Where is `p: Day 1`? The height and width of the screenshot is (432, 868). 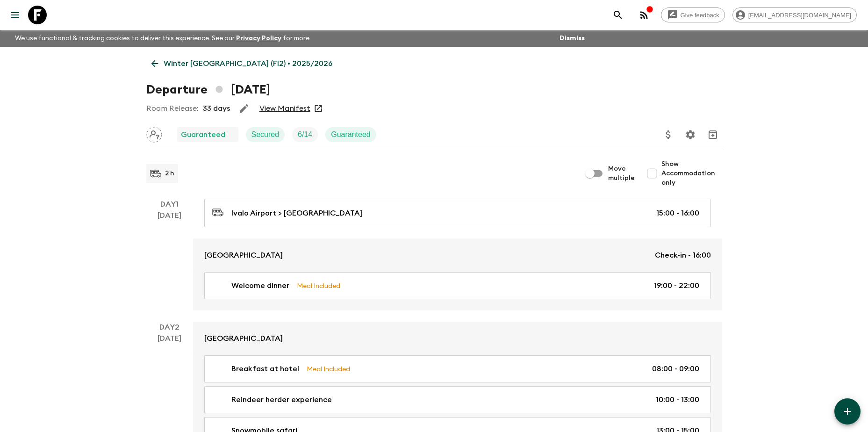 p: Day 1 is located at coordinates (170, 204).